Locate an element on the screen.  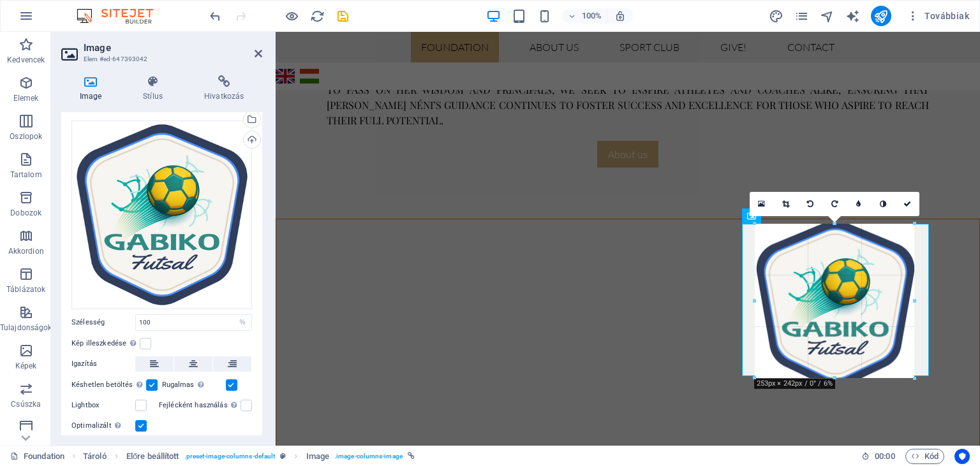
p: Csúszka is located at coordinates (25, 404).